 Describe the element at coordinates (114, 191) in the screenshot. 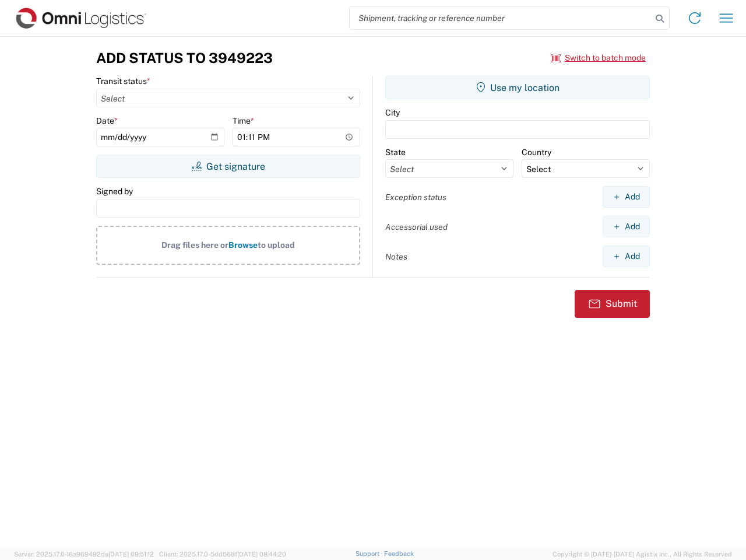

I see `label: Signed by` at that location.